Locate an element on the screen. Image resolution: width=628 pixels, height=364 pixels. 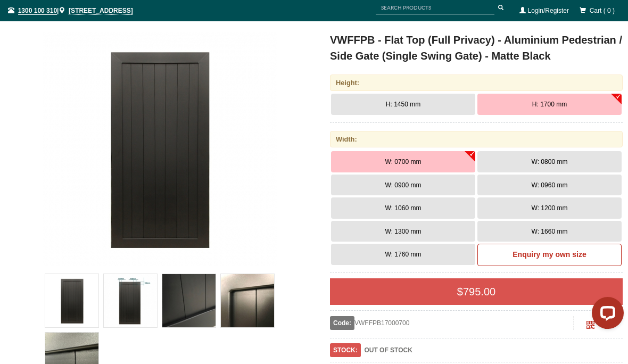
a: Enquiry my own size is located at coordinates (549, 255).